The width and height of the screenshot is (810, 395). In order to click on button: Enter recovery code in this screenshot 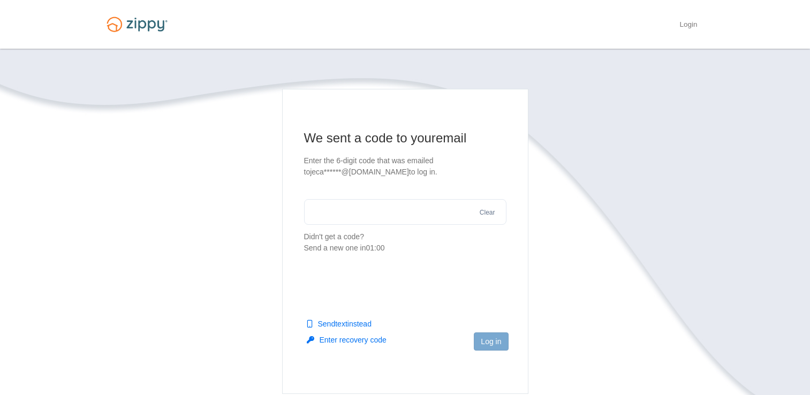, I will do `click(346, 340)`.